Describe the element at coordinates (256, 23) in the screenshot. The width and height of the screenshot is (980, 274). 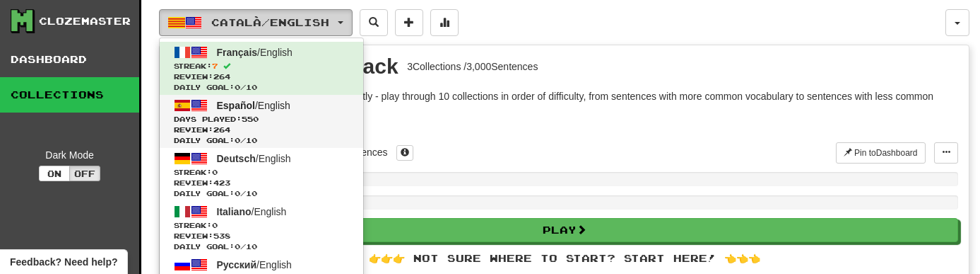
I see `button: Català/English` at that location.